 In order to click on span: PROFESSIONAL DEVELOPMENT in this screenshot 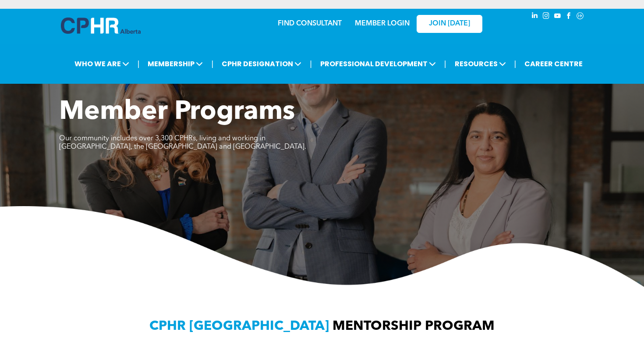, I will do `click(378, 64)`.